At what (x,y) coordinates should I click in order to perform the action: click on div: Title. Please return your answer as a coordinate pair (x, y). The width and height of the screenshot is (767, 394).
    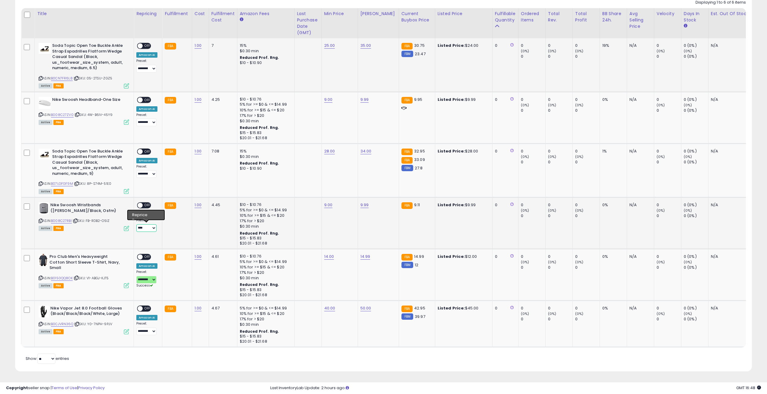
    Looking at the image, I should click on (84, 14).